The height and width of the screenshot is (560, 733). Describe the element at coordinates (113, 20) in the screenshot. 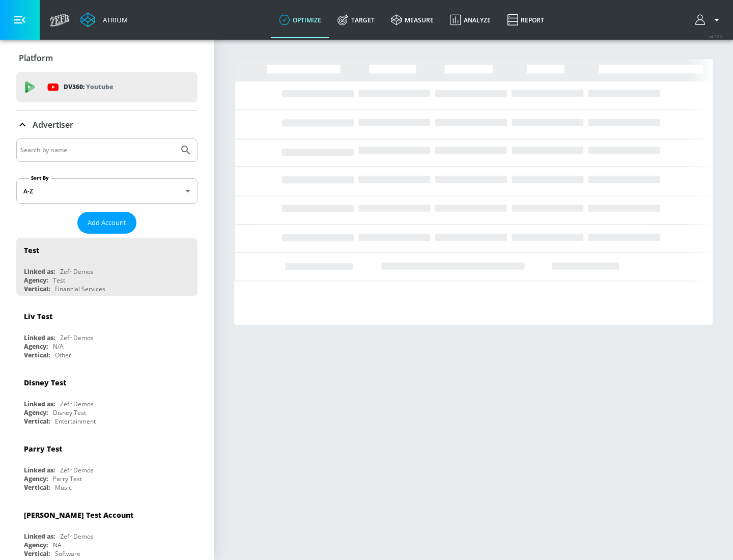

I see `div: Atrium` at that location.